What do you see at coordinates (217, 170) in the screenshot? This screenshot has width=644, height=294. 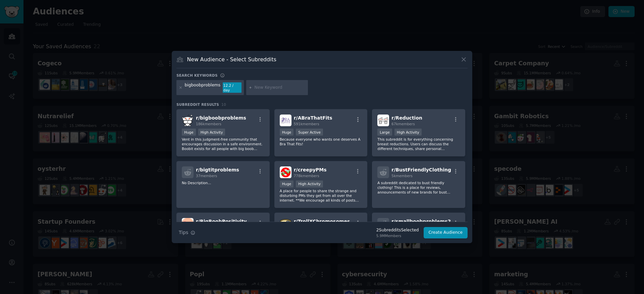 I see `span: r/ bigtitproblems` at bounding box center [217, 170].